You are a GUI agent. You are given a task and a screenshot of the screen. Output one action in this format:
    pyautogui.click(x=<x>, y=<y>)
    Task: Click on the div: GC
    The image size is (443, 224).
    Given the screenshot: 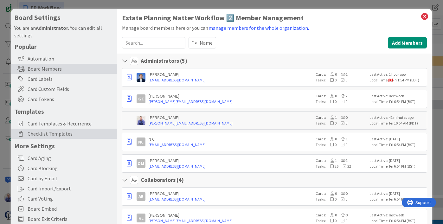 What is the action you would take?
    pyautogui.click(x=141, y=99)
    